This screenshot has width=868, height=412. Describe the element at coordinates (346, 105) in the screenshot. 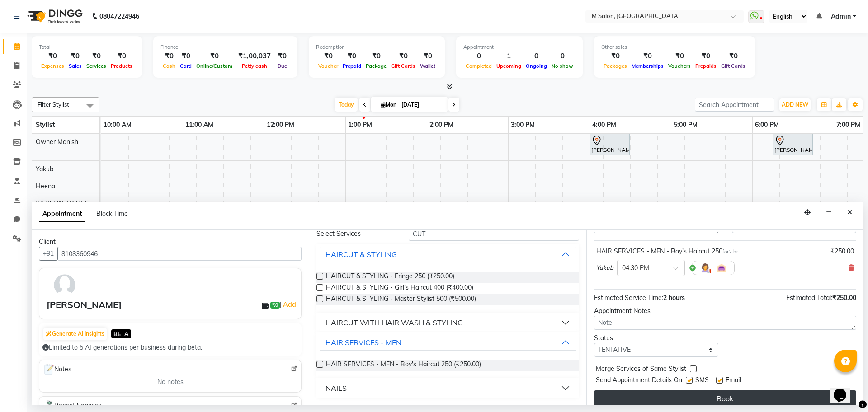

I see `span: Today` at that location.